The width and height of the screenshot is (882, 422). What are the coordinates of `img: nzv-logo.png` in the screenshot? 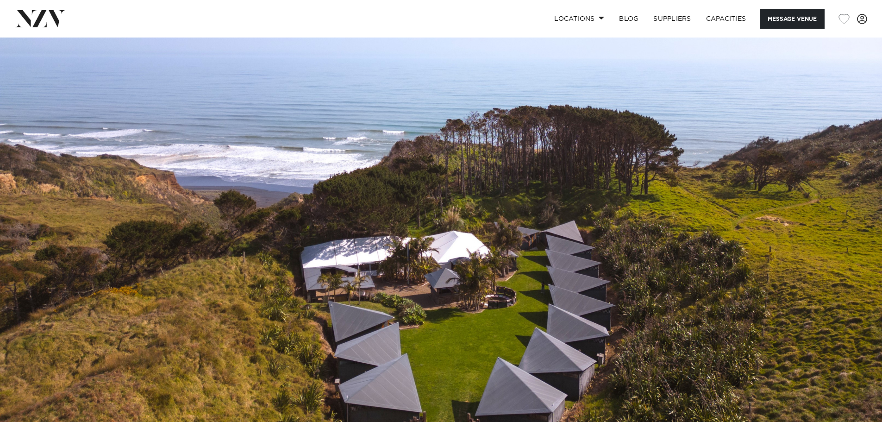 It's located at (40, 19).